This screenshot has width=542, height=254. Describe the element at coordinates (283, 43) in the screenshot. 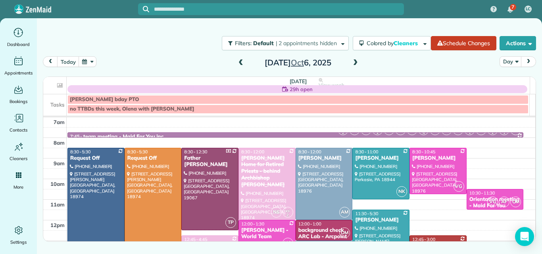

I see `a: Filters: Default | 2 appointments hidden` at that location.